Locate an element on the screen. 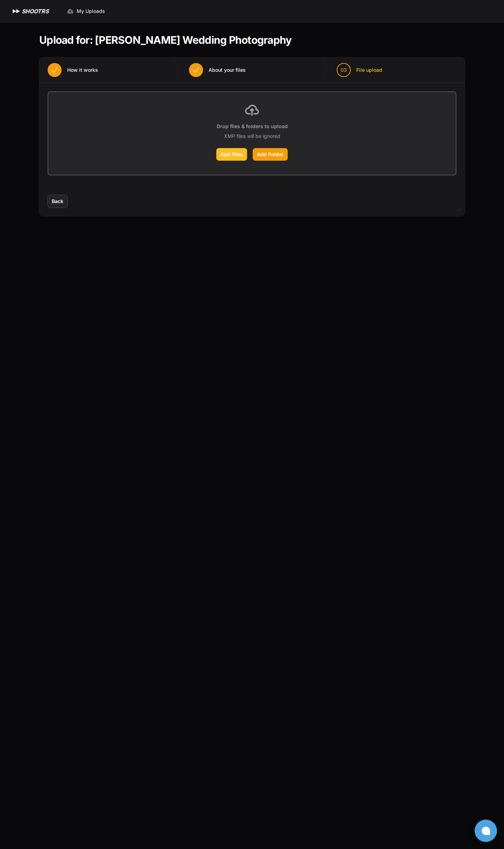 The height and width of the screenshot is (849, 504). span: About your files is located at coordinates (227, 70).